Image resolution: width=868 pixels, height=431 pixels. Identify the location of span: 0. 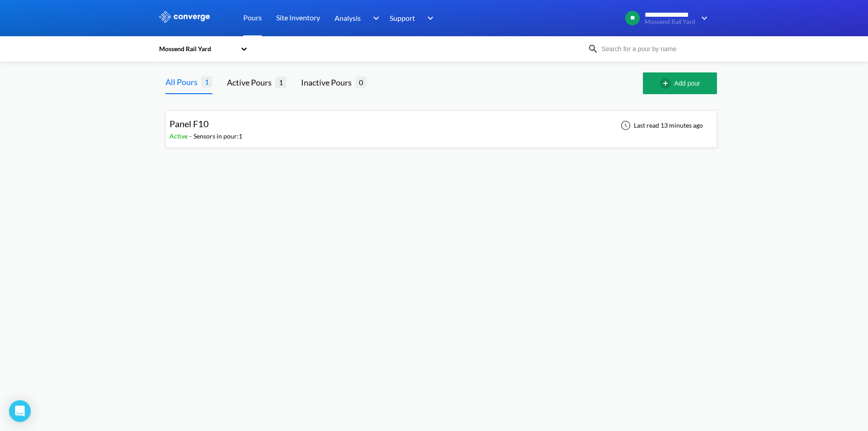
(361, 82).